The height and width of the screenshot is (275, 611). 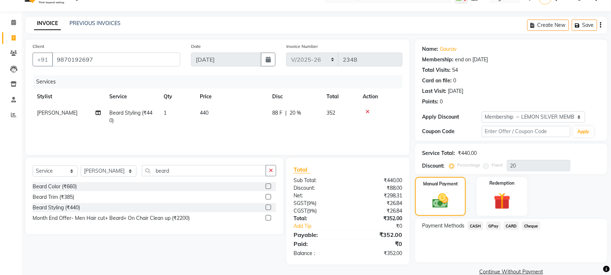 I want to click on th: Price, so click(x=232, y=96).